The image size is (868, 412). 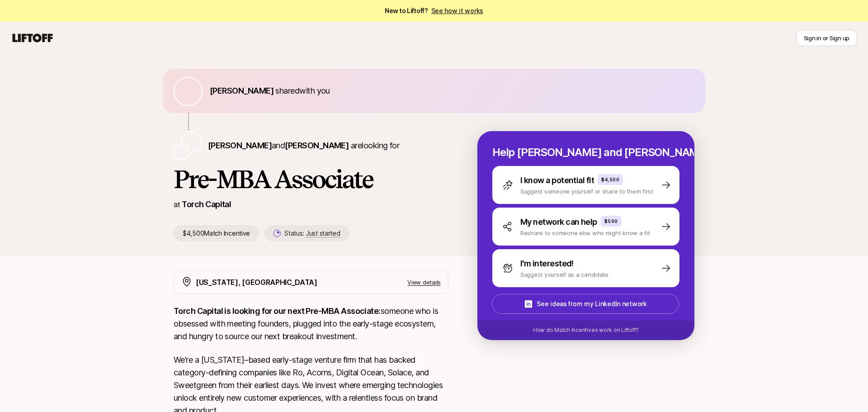 What do you see at coordinates (434, 11) in the screenshot?
I see `span: New to Liftoff?` at bounding box center [434, 11].